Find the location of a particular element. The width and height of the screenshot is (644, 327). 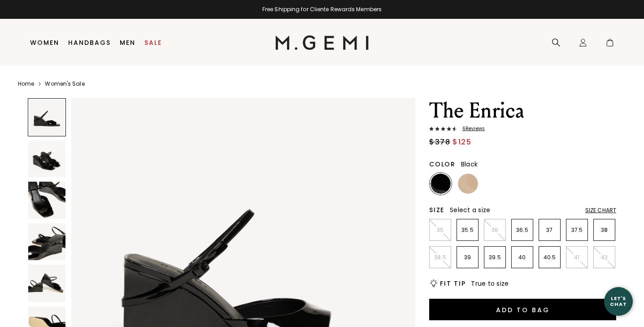

h2: Size is located at coordinates (436, 209).